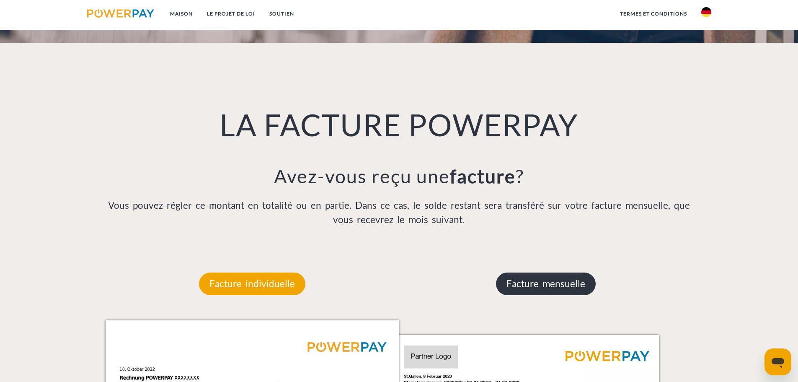 The width and height of the screenshot is (798, 382). I want to click on font: Avez-vous reçu une, so click(362, 176).